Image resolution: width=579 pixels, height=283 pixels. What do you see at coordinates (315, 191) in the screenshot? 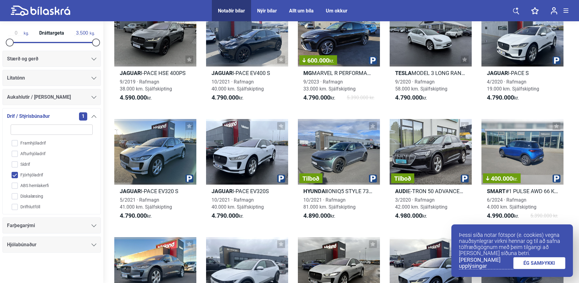
I see `b: Hyundai` at bounding box center [315, 191].